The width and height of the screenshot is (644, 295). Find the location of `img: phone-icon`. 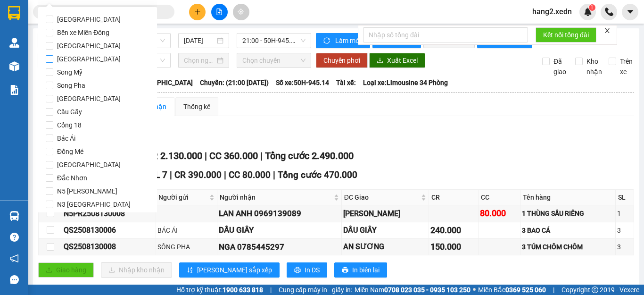

img: phone-icon is located at coordinates (609, 12).